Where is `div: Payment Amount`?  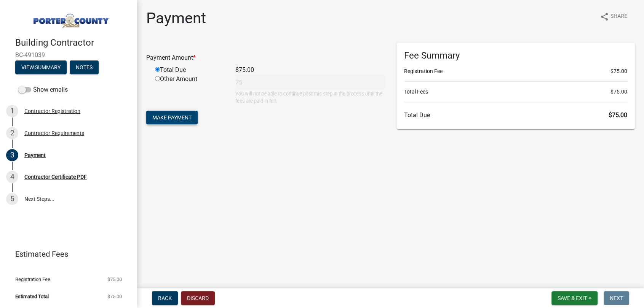 div: Payment Amount is located at coordinates (265, 58).